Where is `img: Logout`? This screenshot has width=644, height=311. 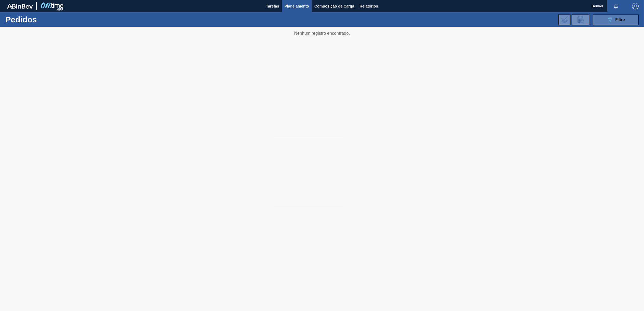
img: Logout is located at coordinates (635, 6).